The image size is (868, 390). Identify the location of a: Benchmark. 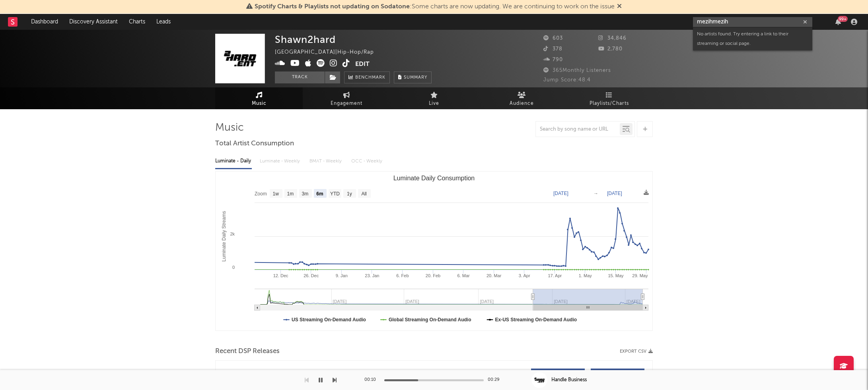
(367, 78).